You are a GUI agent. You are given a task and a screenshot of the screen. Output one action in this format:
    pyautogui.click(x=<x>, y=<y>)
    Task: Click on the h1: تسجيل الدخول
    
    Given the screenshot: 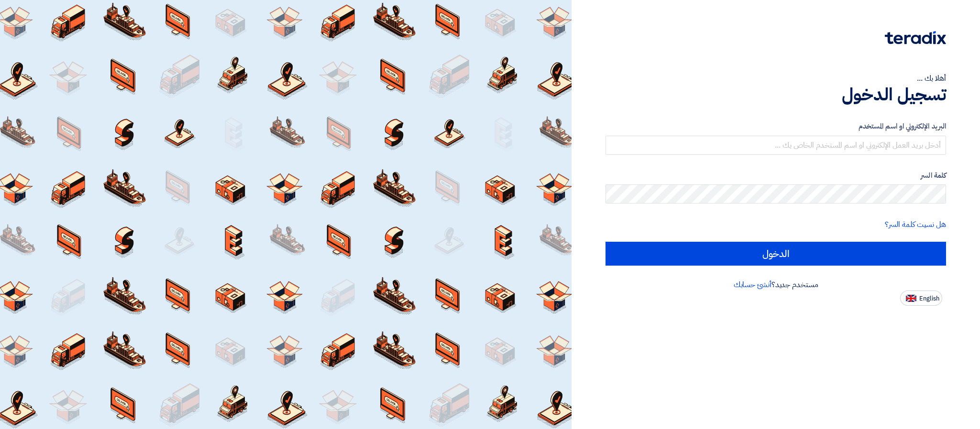 What is the action you would take?
    pyautogui.click(x=776, y=95)
    